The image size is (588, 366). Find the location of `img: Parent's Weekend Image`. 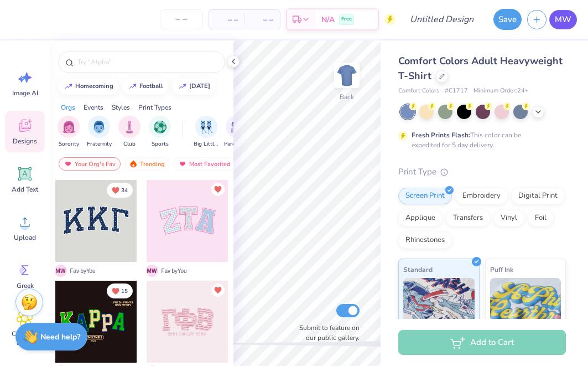

img: Parent's Weekend Image is located at coordinates (237, 126).